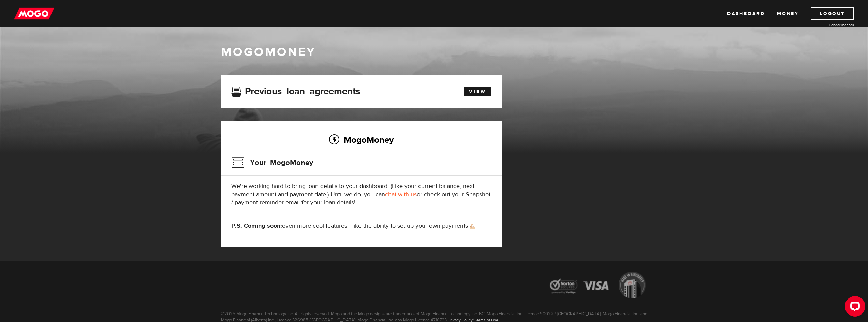 The height and width of the screenshot is (322, 868). What do you see at coordinates (434, 52) in the screenshot?
I see `h1: MogoMoney` at bounding box center [434, 52].